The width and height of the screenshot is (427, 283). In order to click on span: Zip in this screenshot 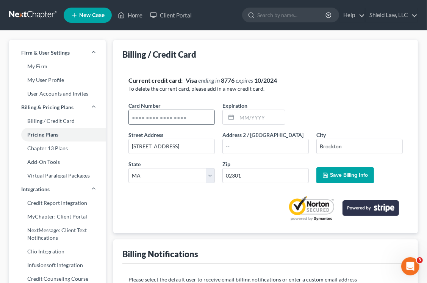, I will do `click(226, 164)`.